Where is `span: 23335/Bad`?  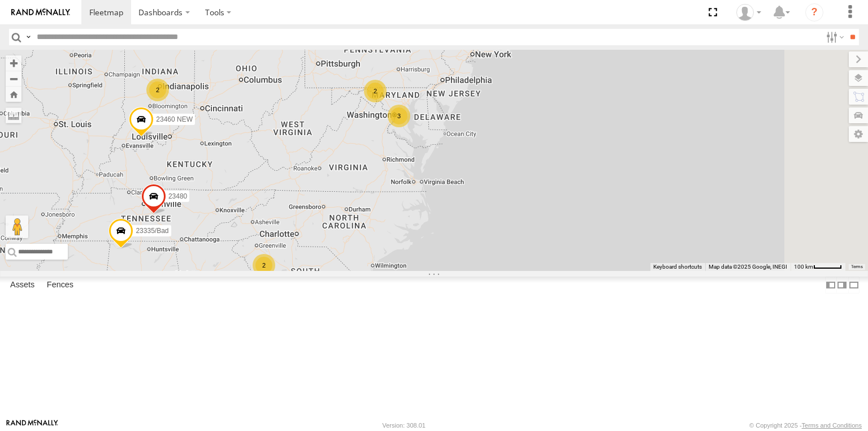
span: 23335/Bad is located at coordinates (152, 230).